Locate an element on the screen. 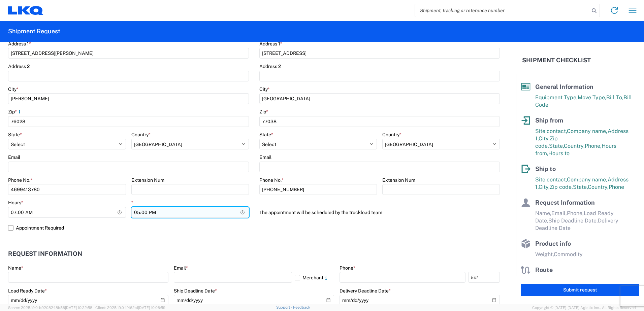 The image size is (644, 311). span: General Information is located at coordinates (564, 86).